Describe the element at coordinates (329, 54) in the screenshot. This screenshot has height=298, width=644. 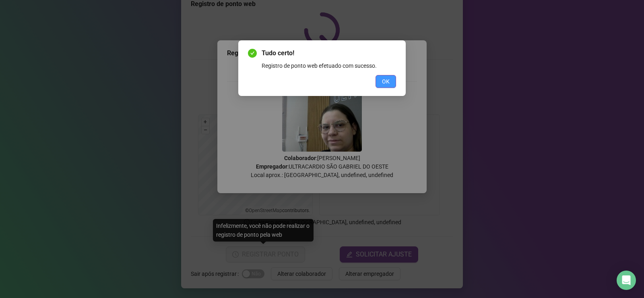
I see `span: Tudo certo!` at that location.